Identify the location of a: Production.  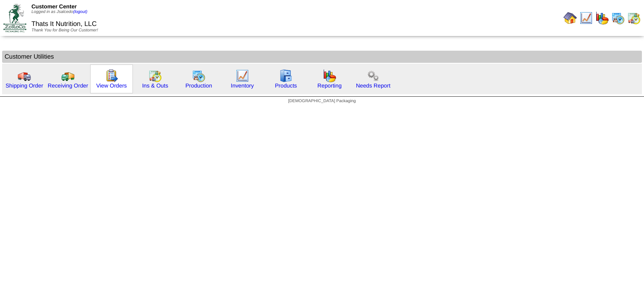
(199, 86).